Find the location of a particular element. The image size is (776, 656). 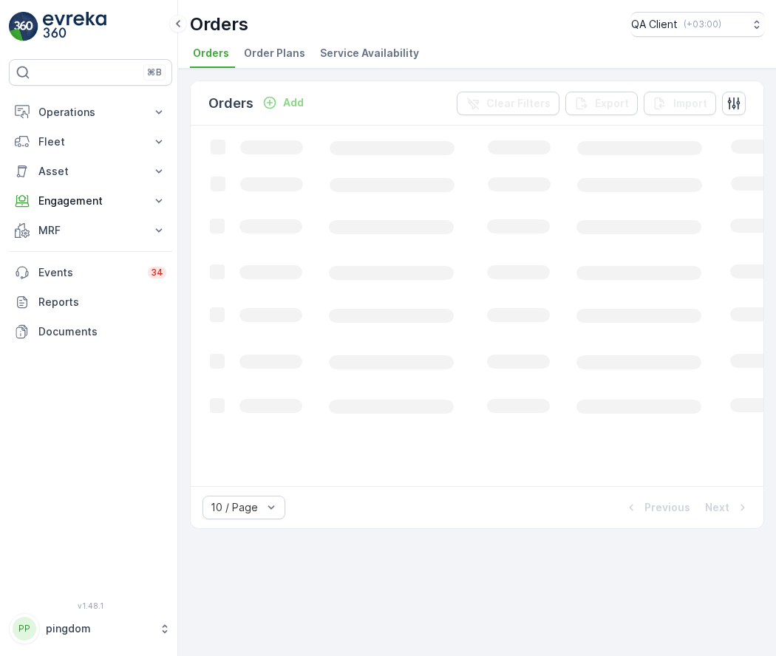

a: Reports is located at coordinates (90, 302).